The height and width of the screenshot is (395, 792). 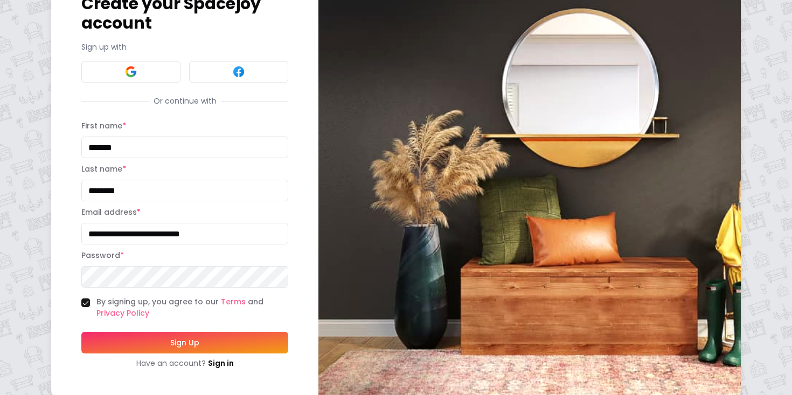 What do you see at coordinates (239, 72) in the screenshot?
I see `img: Facebook signin` at bounding box center [239, 72].